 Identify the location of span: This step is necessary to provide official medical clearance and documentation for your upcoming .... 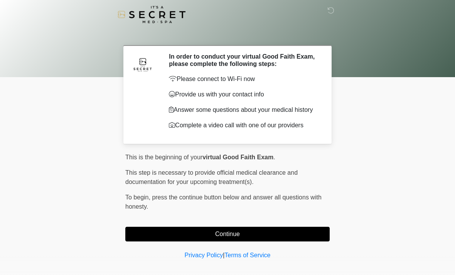
(211, 177).